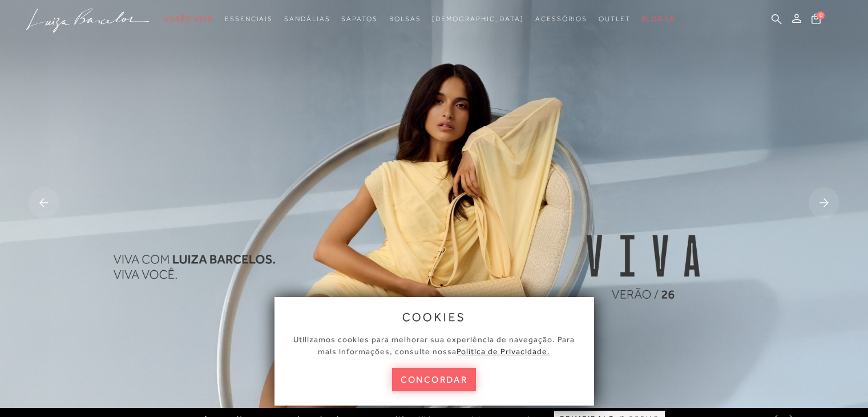 The width and height of the screenshot is (868, 417). I want to click on span: Acessórios, so click(561, 19).